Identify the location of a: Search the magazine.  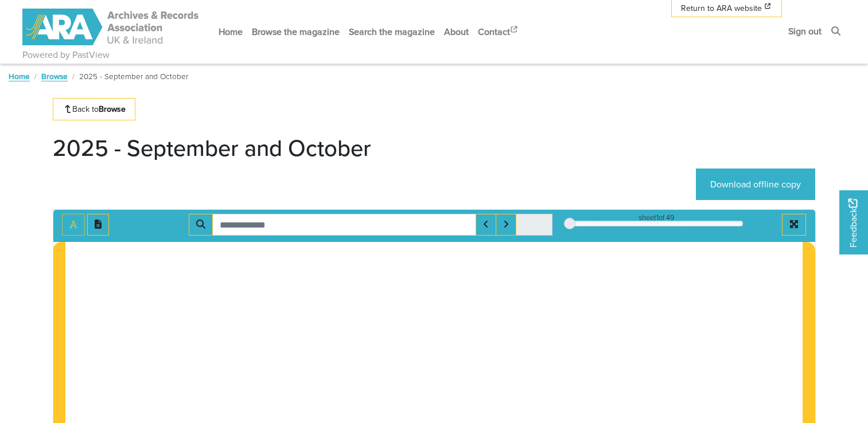
(392, 32).